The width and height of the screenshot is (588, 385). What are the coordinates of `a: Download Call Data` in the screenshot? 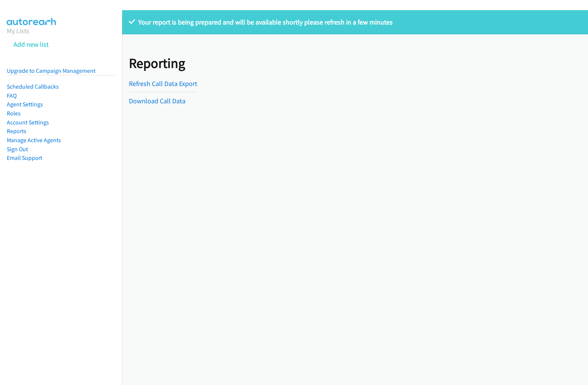 It's located at (157, 100).